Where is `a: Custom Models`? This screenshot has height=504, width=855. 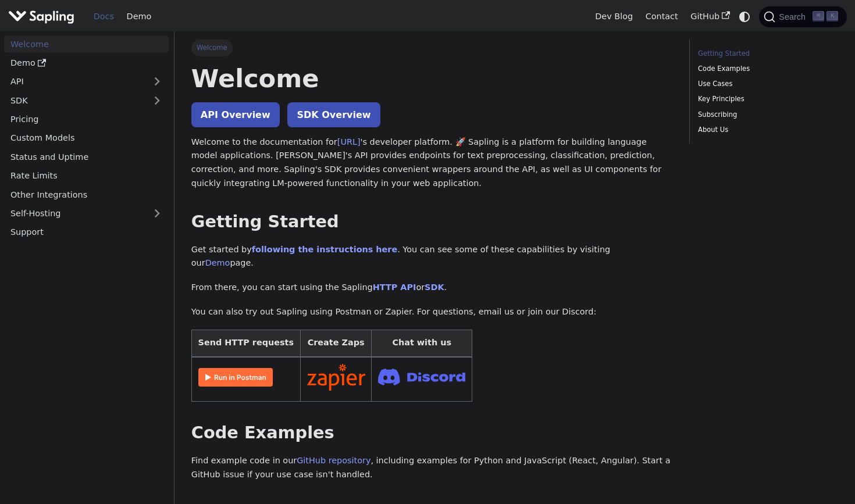 a: Custom Models is located at coordinates (86, 138).